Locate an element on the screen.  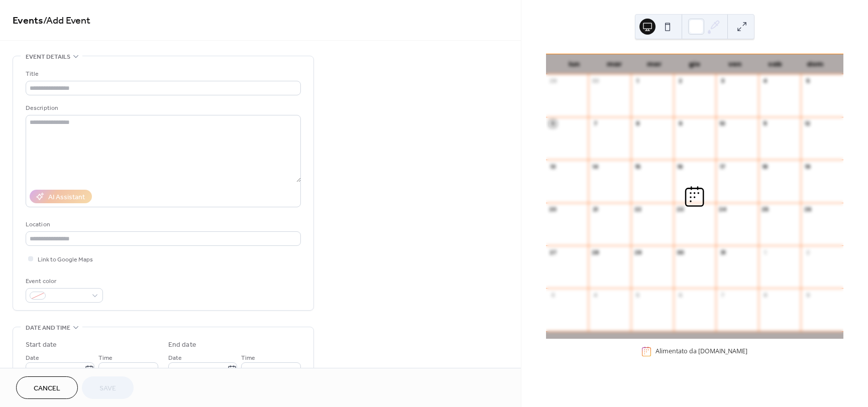
button: Cancel is located at coordinates (46, 387).